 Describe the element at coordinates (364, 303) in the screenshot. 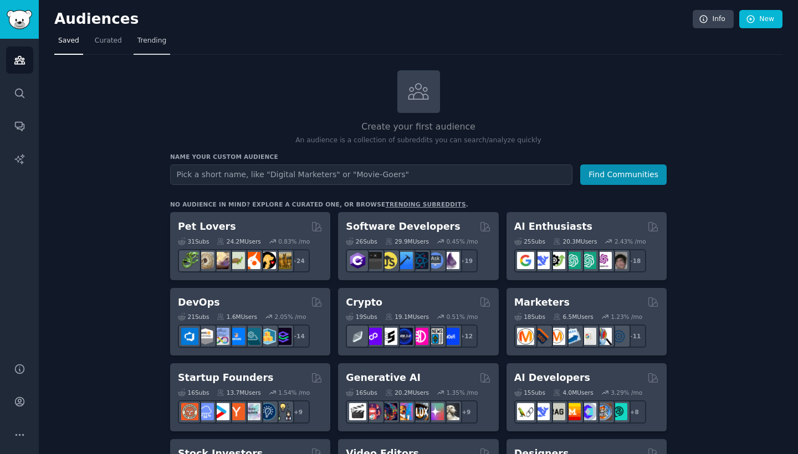

I see `h2: Crypto` at that location.